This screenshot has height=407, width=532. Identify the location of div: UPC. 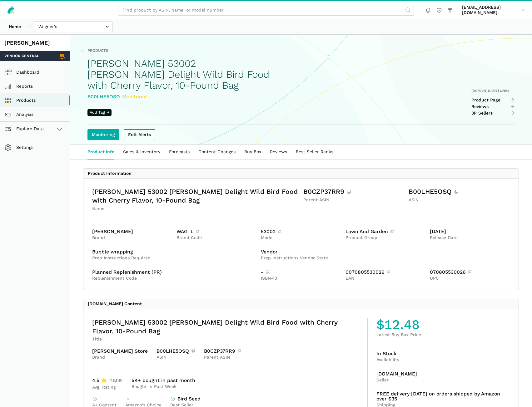
(470, 279).